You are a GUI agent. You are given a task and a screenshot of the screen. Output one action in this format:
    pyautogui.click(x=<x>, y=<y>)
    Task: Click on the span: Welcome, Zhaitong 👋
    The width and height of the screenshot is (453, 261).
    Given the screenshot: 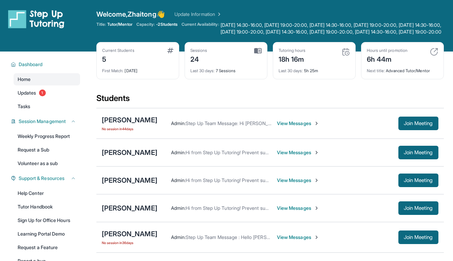 What is the action you would take?
    pyautogui.click(x=131, y=14)
    